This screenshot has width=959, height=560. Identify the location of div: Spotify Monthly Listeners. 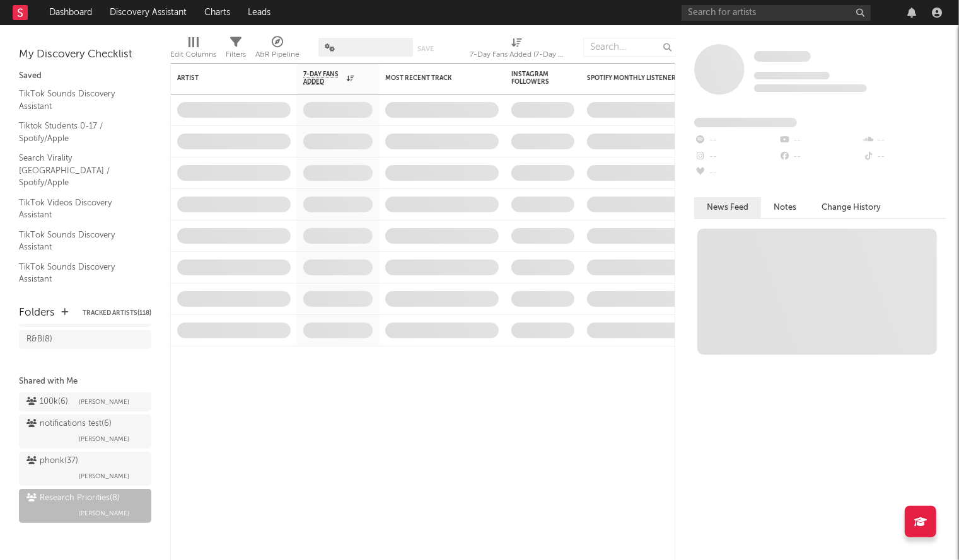
(634, 78).